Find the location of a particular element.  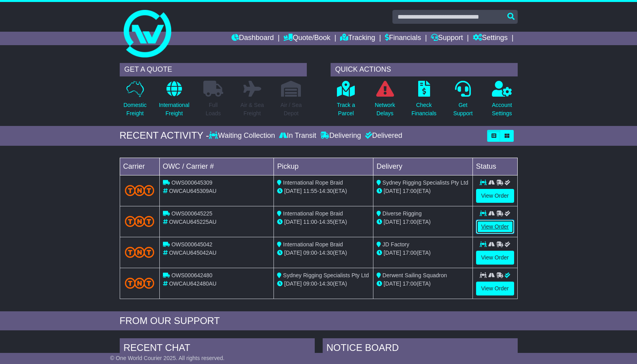

span: Derwent Sailing Squadron is located at coordinates (415, 275).